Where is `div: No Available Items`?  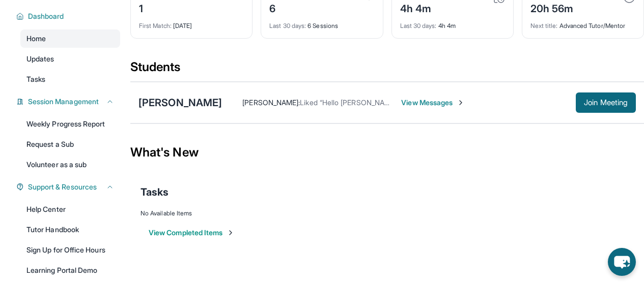
div: No Available Items is located at coordinates (387, 213).